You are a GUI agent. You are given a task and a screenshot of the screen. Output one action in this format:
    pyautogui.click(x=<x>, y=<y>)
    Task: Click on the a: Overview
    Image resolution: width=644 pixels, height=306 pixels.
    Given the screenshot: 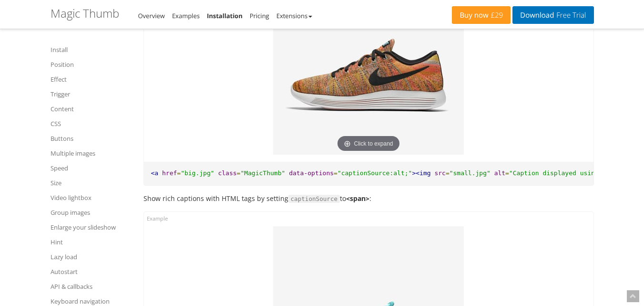 What is the action you would take?
    pyautogui.click(x=152, y=16)
    